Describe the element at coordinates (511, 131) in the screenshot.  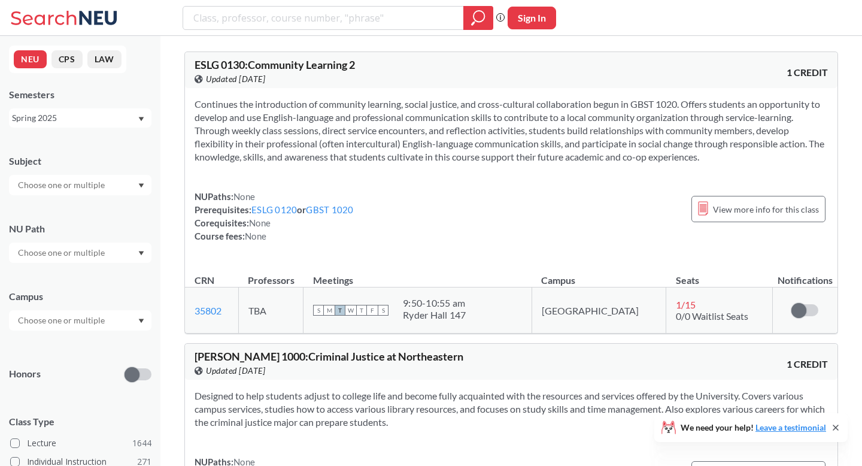
I see `section: Continues the introduction of community learning, social justice, and cross-cultural collaboratio...` at that location.